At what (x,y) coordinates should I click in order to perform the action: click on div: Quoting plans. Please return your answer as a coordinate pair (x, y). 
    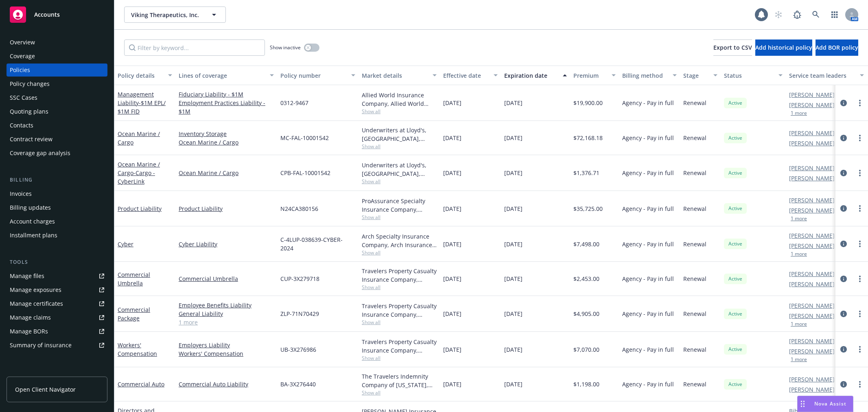
    Looking at the image, I should click on (29, 112).